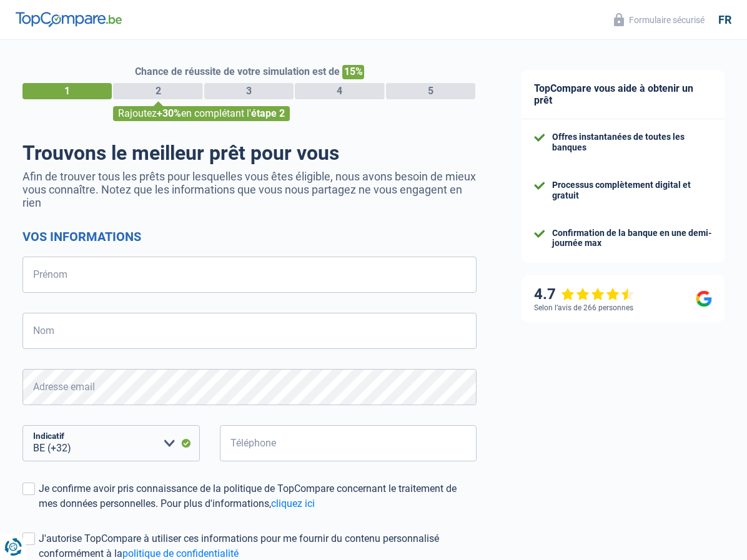 Image resolution: width=747 pixels, height=560 pixels. What do you see at coordinates (583, 308) in the screenshot?
I see `div: Selon l’avis de 266 personnes` at bounding box center [583, 308].